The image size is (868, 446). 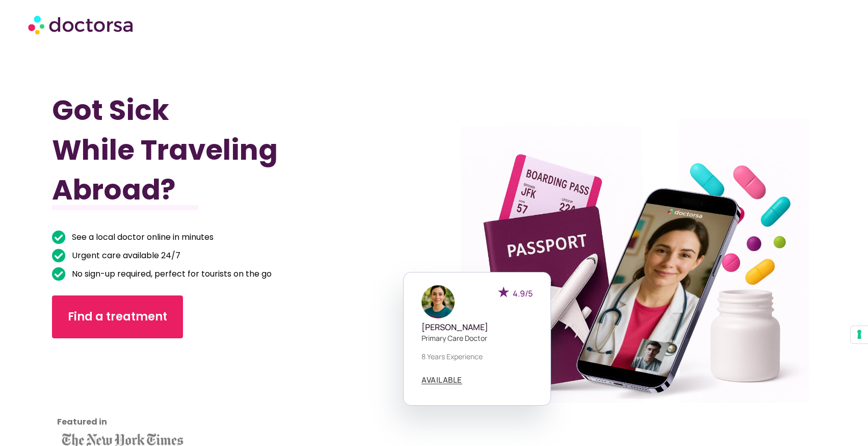 I want to click on span: See a local doctor online in minutes, so click(x=141, y=237).